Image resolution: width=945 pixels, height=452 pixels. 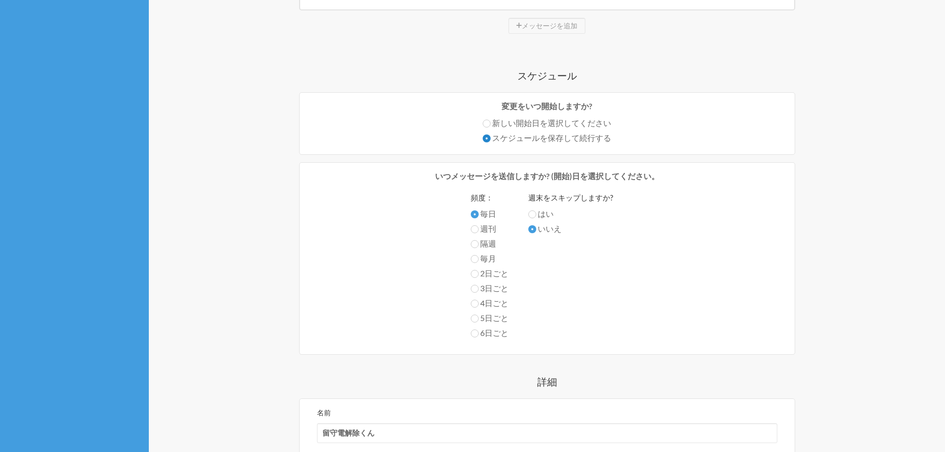 What do you see at coordinates (494, 288) in the screenshot?
I see `font: 3日ごと` at bounding box center [494, 288].